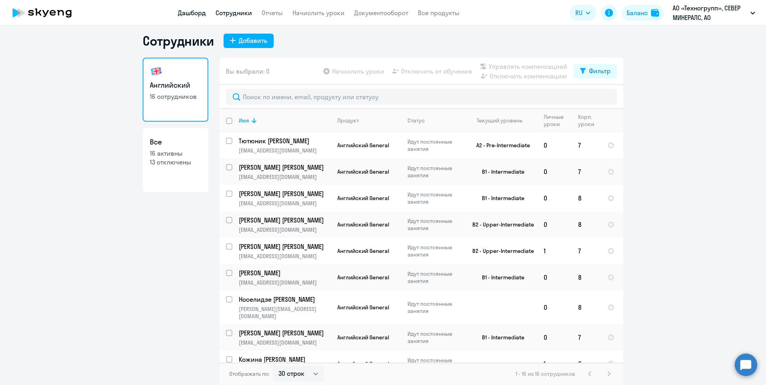  What do you see at coordinates (710, 13) in the screenshot?
I see `p: АО «Техногрупп», СЕВЕР МИНЕРАЛС, АО` at bounding box center [710, 13].